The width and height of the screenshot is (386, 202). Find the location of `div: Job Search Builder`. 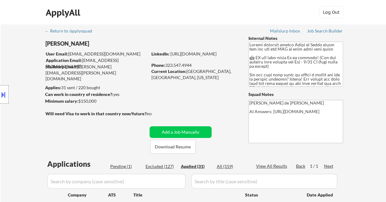

div: Job Search Builder is located at coordinates (325, 31).